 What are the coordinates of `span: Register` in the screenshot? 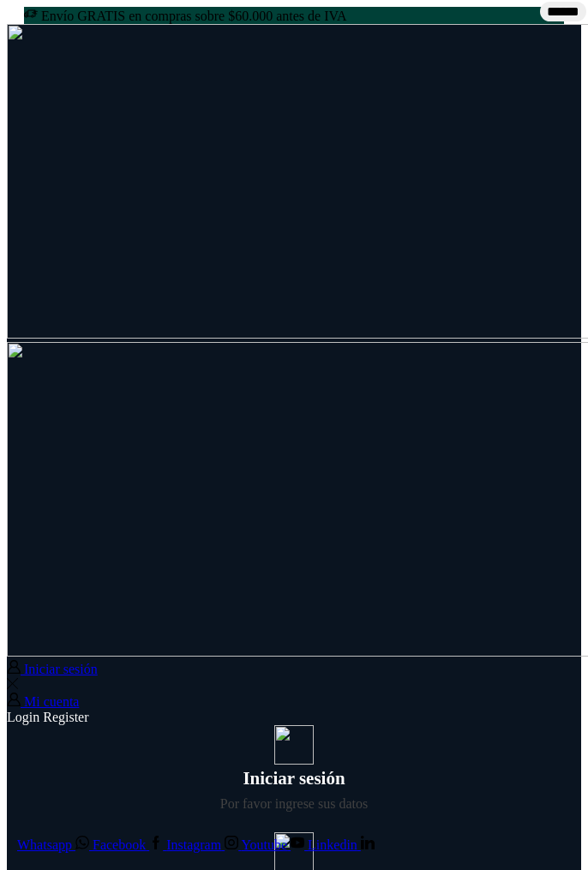 It's located at (65, 716).